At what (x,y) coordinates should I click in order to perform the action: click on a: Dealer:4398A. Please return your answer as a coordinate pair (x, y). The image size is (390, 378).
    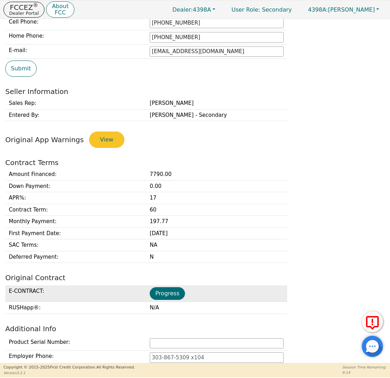
    Looking at the image, I should click on (194, 10).